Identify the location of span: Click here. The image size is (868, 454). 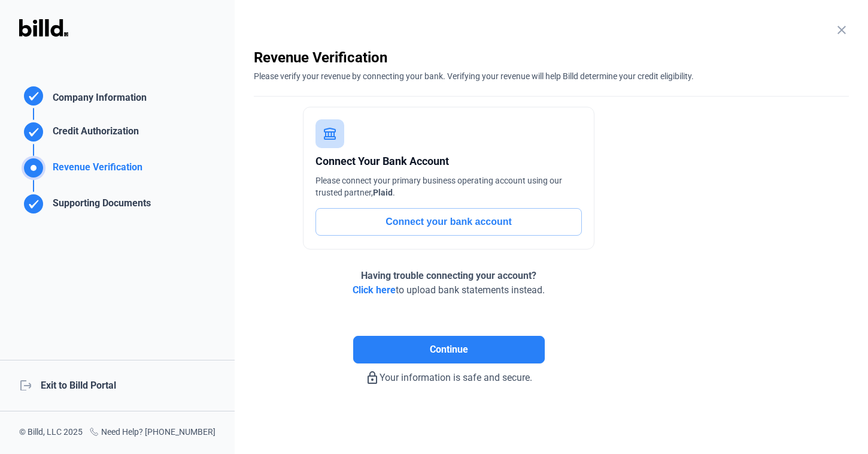
(375, 290).